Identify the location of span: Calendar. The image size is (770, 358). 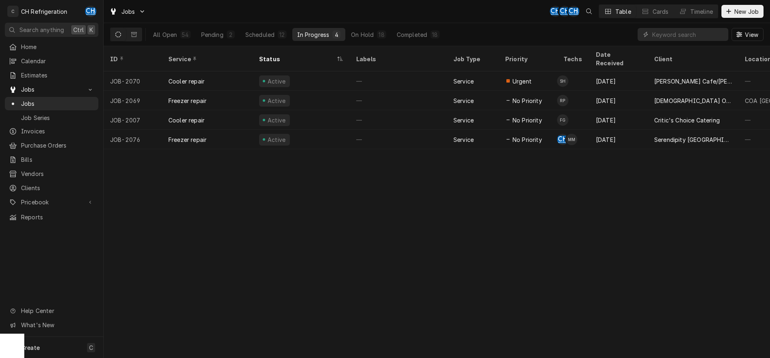
(58, 61).